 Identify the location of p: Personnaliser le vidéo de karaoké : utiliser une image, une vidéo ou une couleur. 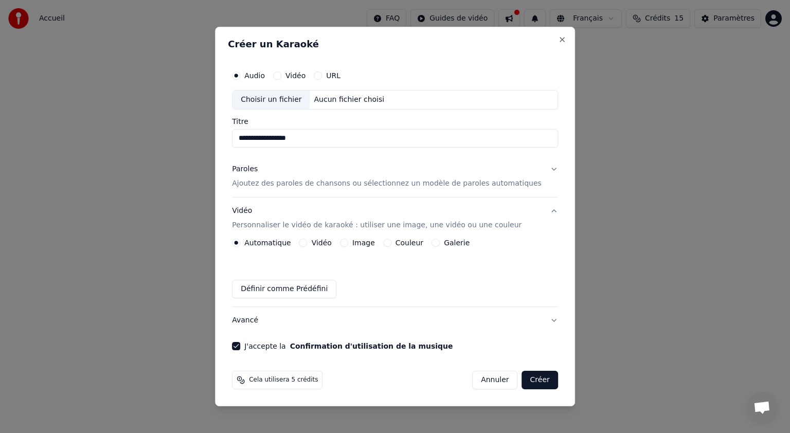
(377, 225).